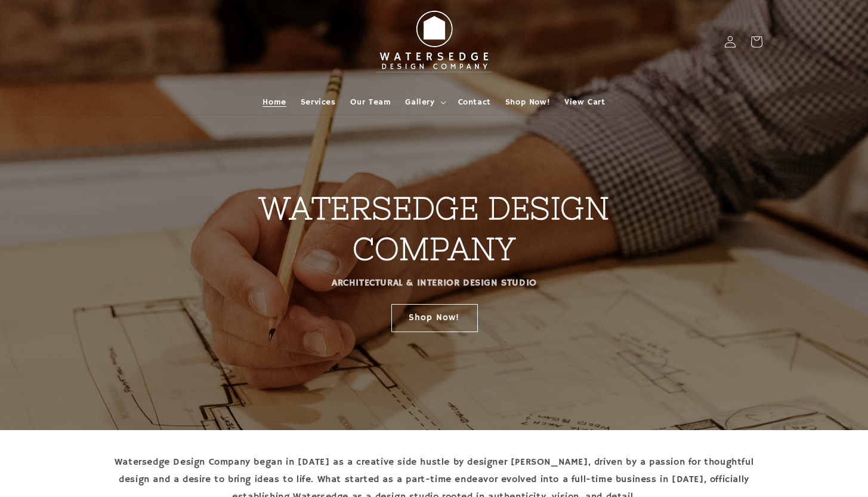  Describe the element at coordinates (274, 102) in the screenshot. I see `a: Home` at that location.